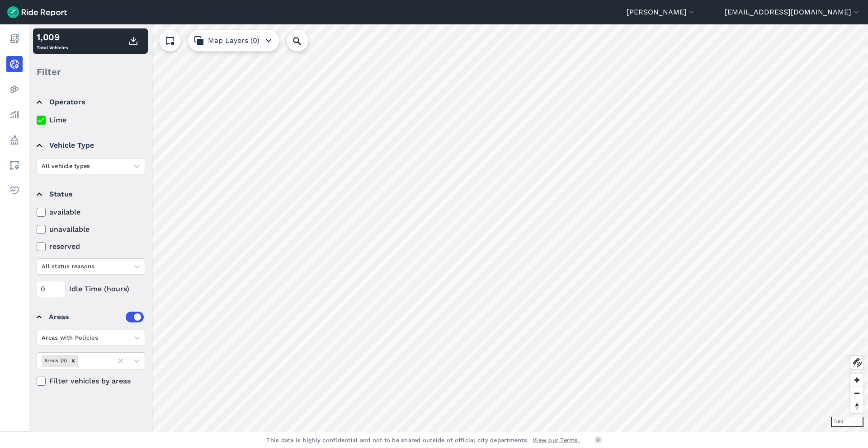 This screenshot has width=868, height=448. What do you see at coordinates (14, 140) in the screenshot?
I see `a: Policy` at bounding box center [14, 140].